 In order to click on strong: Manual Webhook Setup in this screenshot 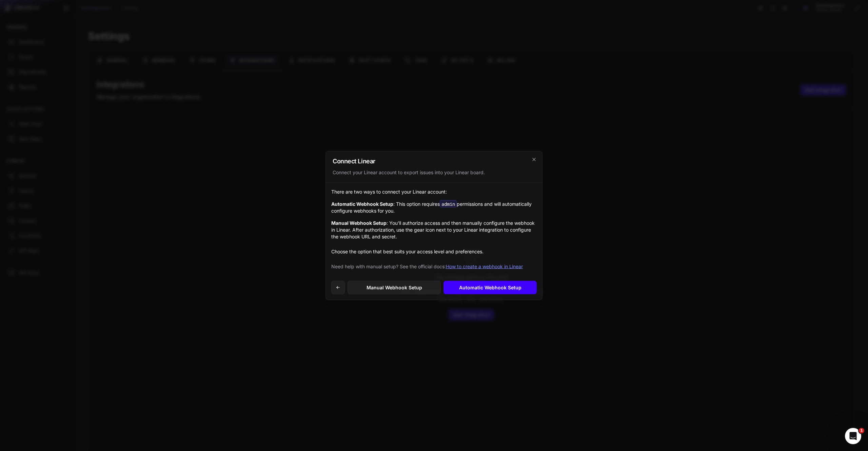, I will do `click(359, 222)`.